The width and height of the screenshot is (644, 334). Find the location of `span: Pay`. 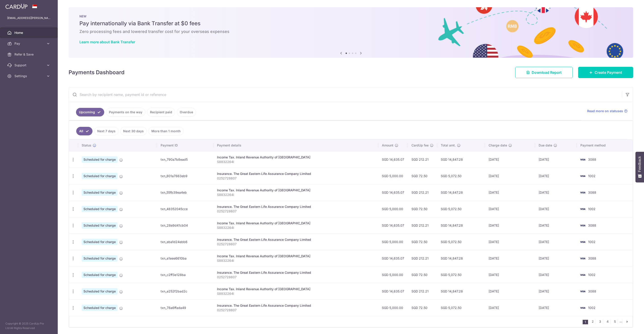

span: Pay is located at coordinates (29, 44).